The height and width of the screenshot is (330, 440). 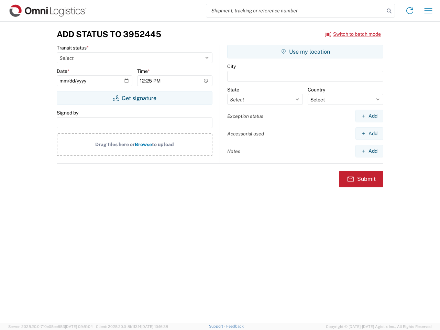 I want to click on button: Switch to batch mode, so click(x=353, y=34).